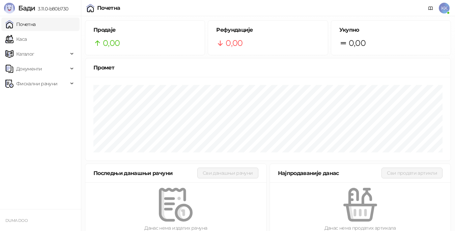 This screenshot has width=455, height=231. I want to click on h5: Рефундације, so click(268, 30).